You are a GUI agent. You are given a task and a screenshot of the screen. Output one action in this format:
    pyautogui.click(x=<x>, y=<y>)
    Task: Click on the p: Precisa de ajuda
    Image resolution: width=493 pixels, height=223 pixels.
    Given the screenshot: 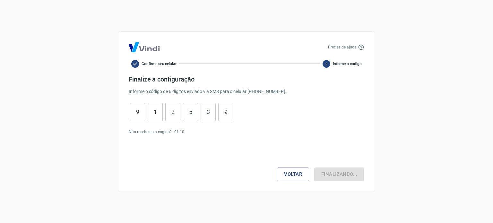 What is the action you would take?
    pyautogui.click(x=342, y=47)
    